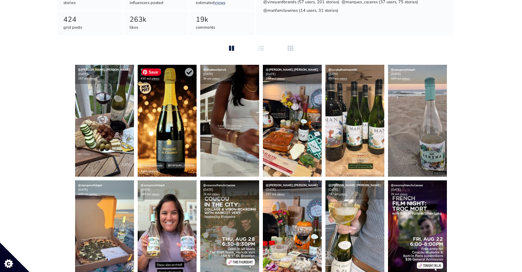 This screenshot has width=522, height=272. What do you see at coordinates (90, 28) in the screenshot?
I see `div: grid posts` at bounding box center [90, 28].